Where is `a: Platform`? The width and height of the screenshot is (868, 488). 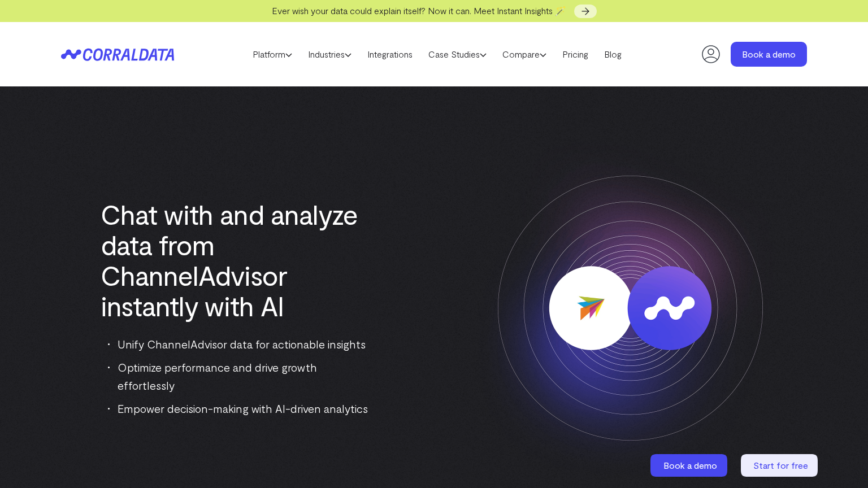
a: Platform is located at coordinates (272, 54).